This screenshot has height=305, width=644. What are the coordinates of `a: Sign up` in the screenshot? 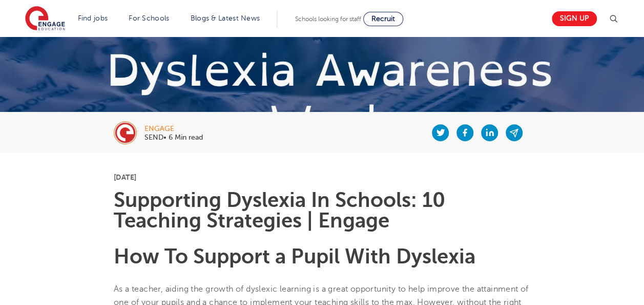 It's located at (575, 18).